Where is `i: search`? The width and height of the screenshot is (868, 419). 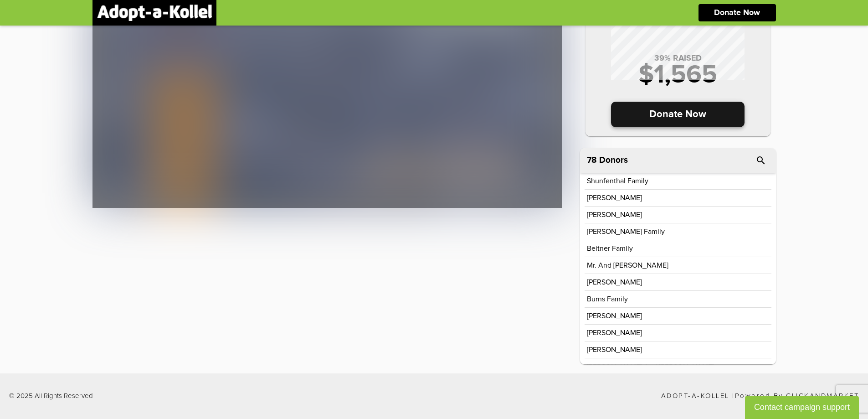
i: search is located at coordinates (761, 161).